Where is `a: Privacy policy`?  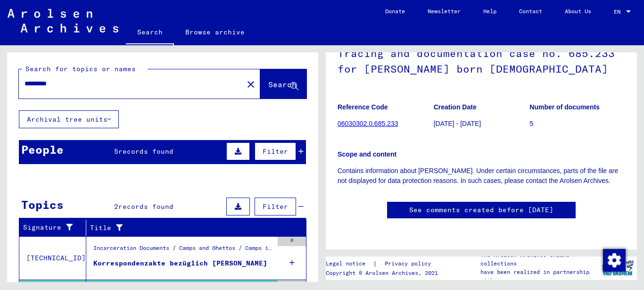 a: Privacy policy is located at coordinates (409, 263).